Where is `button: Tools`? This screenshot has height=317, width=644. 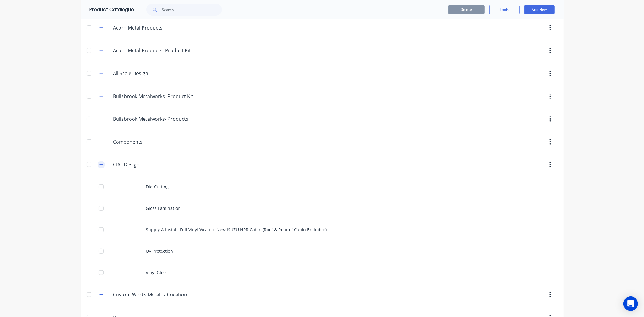
button: Tools is located at coordinates (504, 10).